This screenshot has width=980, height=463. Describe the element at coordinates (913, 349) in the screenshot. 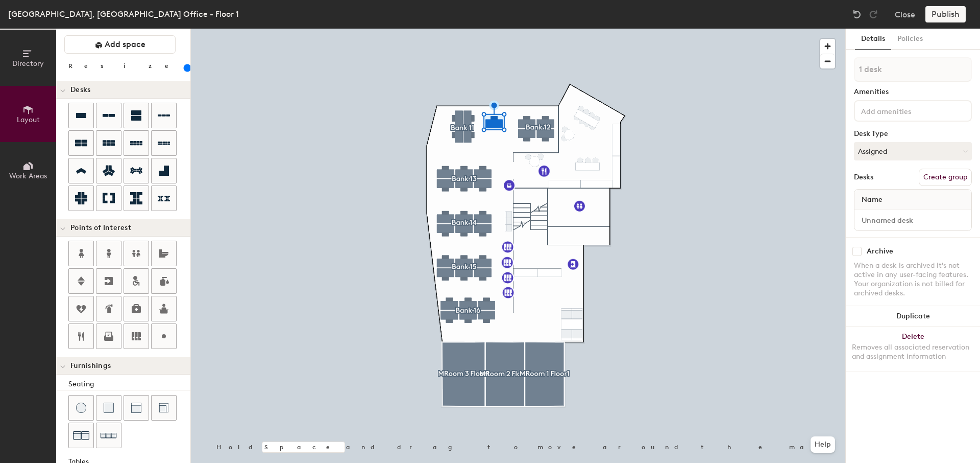

I see `button: DeleteRemoves all associated reservation and assignment information` at that location.